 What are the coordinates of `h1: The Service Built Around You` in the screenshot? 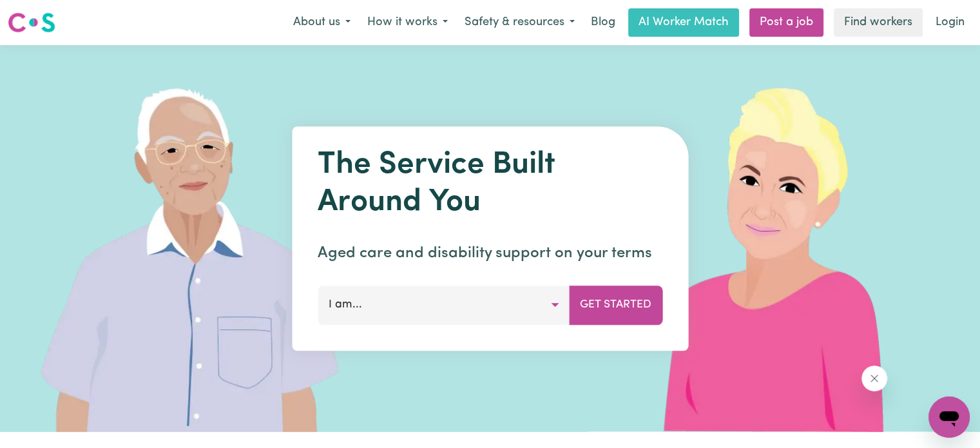 It's located at (490, 184).